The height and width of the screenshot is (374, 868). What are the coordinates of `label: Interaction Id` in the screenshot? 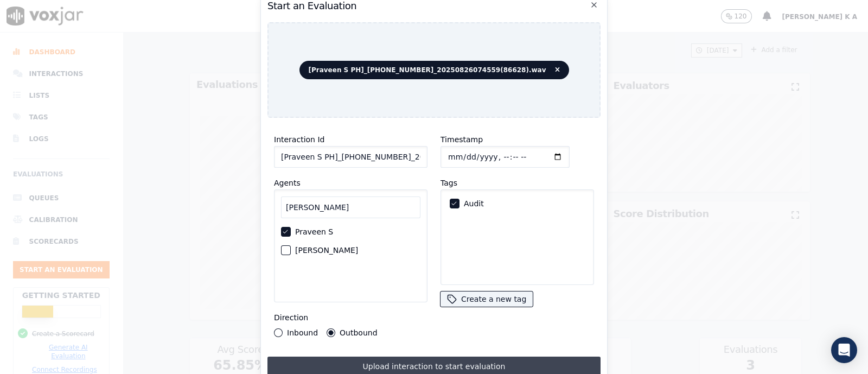 It's located at (299, 139).